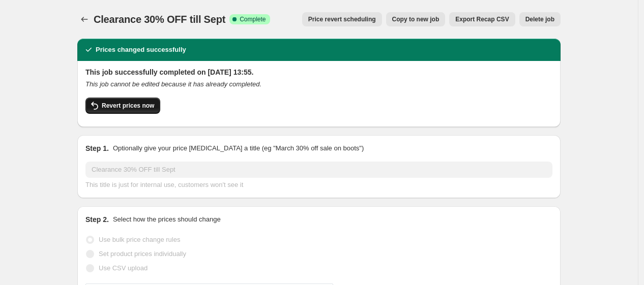 The height and width of the screenshot is (285, 644). What do you see at coordinates (123, 106) in the screenshot?
I see `button: Revert prices now` at bounding box center [123, 106].